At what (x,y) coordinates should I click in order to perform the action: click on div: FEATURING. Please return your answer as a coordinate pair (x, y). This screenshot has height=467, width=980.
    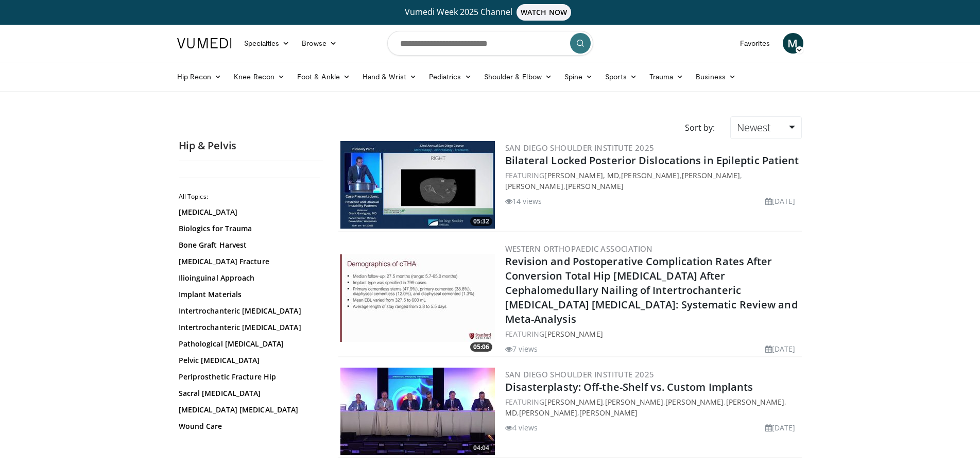
    Looking at the image, I should click on (652, 334).